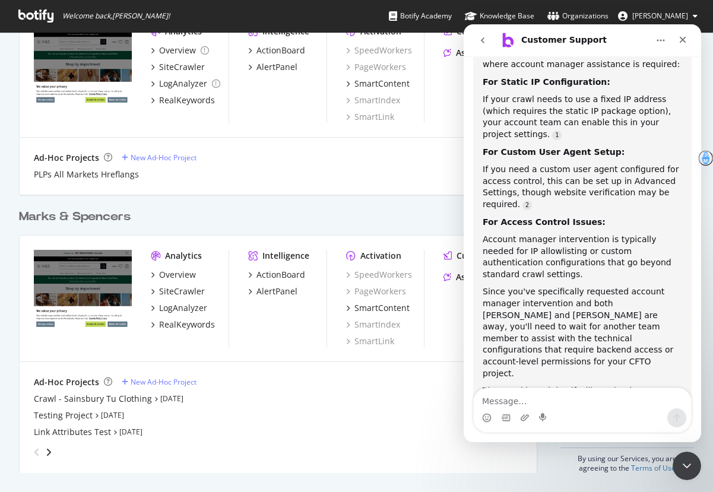 This screenshot has width=713, height=492. What do you see at coordinates (653, 468) in the screenshot?
I see `a: Terms of Use` at bounding box center [653, 468].